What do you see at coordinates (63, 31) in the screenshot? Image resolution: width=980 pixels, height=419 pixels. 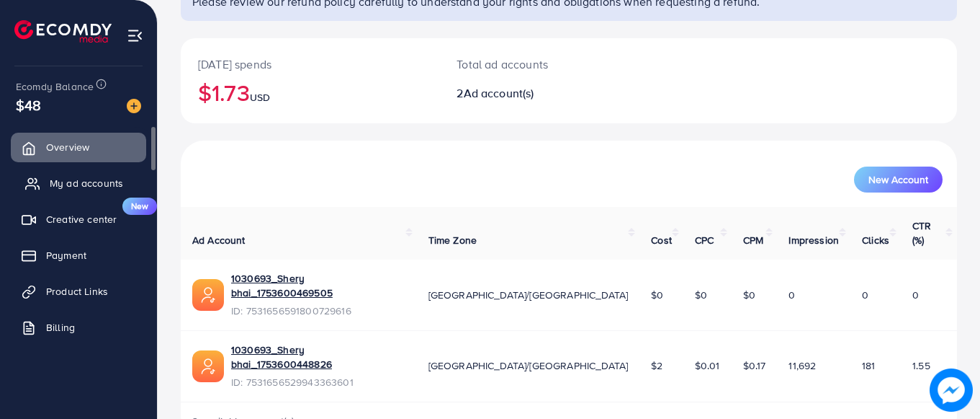 I see `a: logo` at bounding box center [63, 31].